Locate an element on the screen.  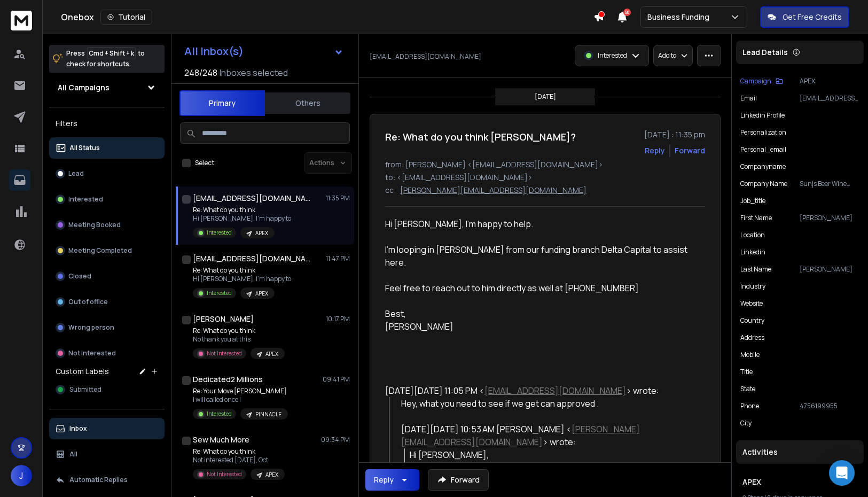
p: location is located at coordinates (753, 235).